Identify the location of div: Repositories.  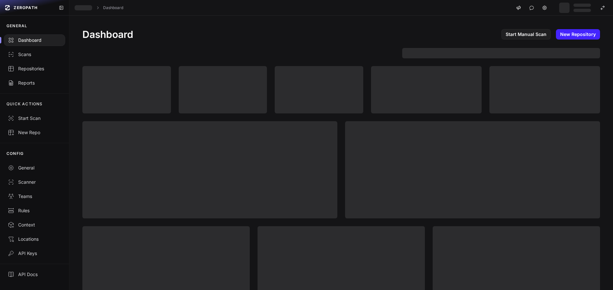
(34, 69).